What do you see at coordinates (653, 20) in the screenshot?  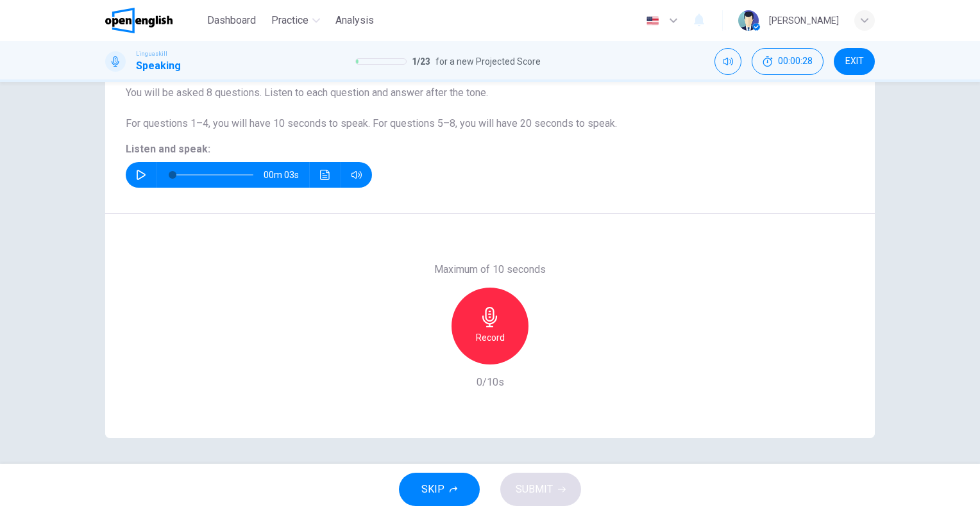 I see `img: en` at bounding box center [653, 20].